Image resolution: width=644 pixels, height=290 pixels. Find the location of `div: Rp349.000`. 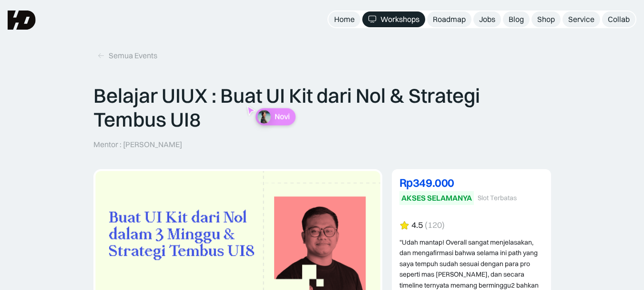

div: Rp349.000 is located at coordinates (472, 182).